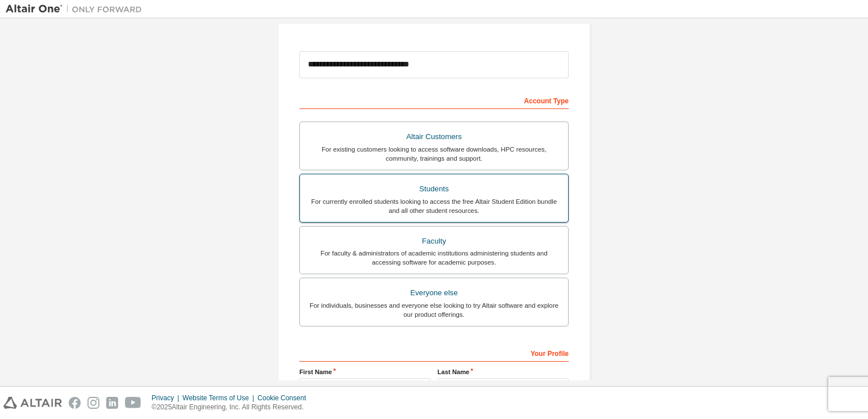  What do you see at coordinates (434, 137) in the screenshot?
I see `div: Altair Customers` at bounding box center [434, 137].